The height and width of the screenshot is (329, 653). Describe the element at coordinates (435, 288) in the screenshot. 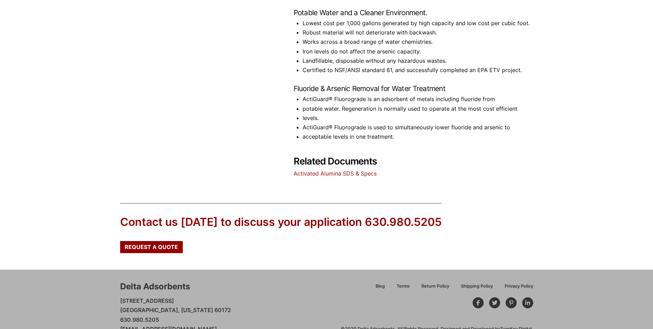

I see `a: Return Policy` at that location.